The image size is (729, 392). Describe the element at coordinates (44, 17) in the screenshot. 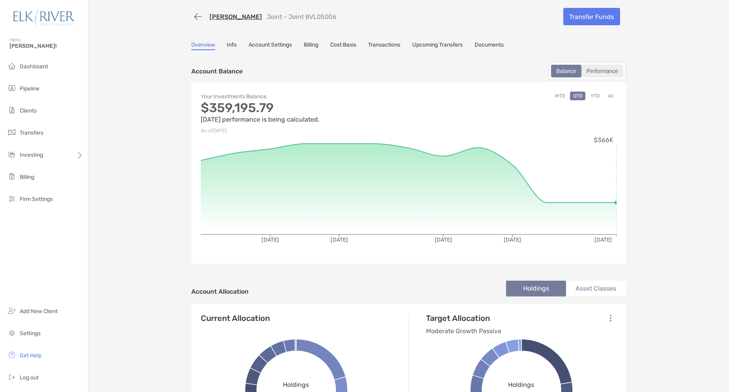

I see `img: Zoe Logo` at that location.